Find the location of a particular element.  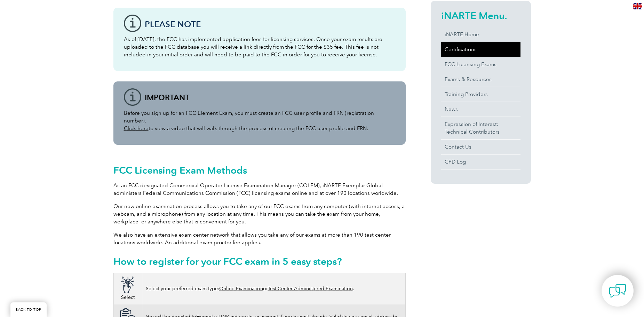

a: Online Examination is located at coordinates (241, 288).